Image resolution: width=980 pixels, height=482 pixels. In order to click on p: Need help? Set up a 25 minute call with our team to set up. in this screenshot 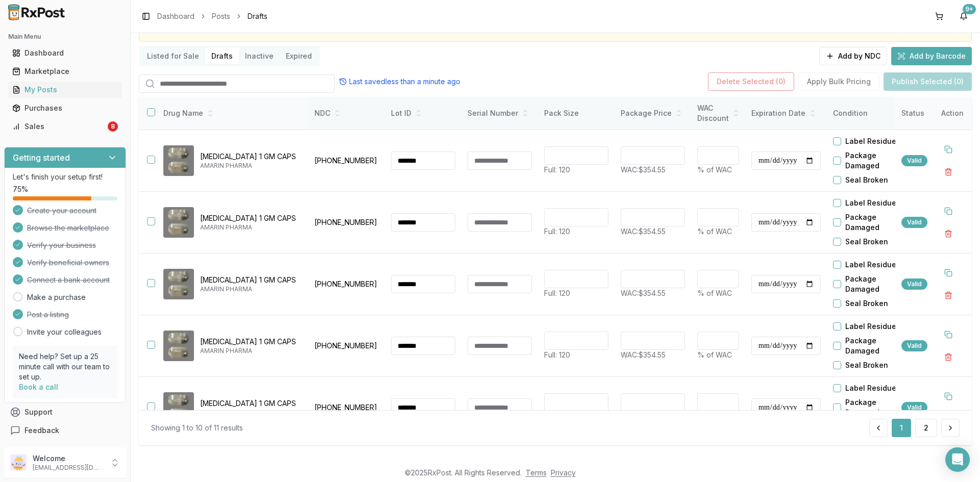, I will do `click(65, 367)`.